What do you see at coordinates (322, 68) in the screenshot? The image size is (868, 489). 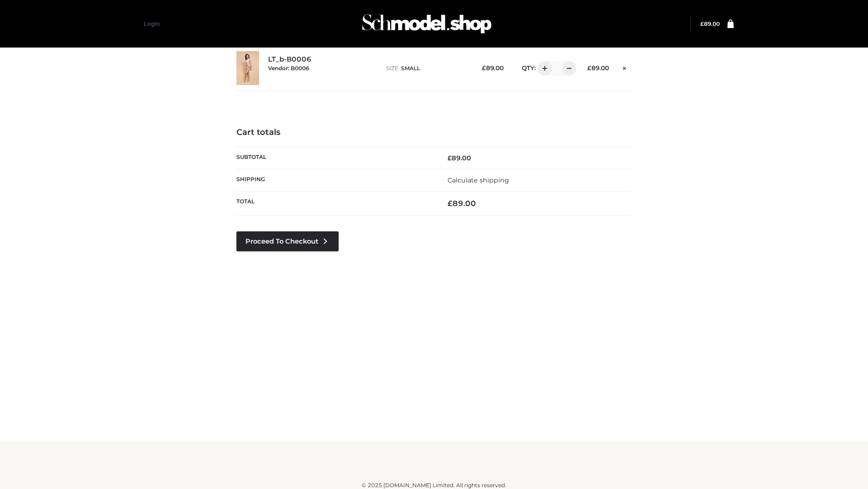 I see `div: LT_b-B0006` at bounding box center [322, 68].